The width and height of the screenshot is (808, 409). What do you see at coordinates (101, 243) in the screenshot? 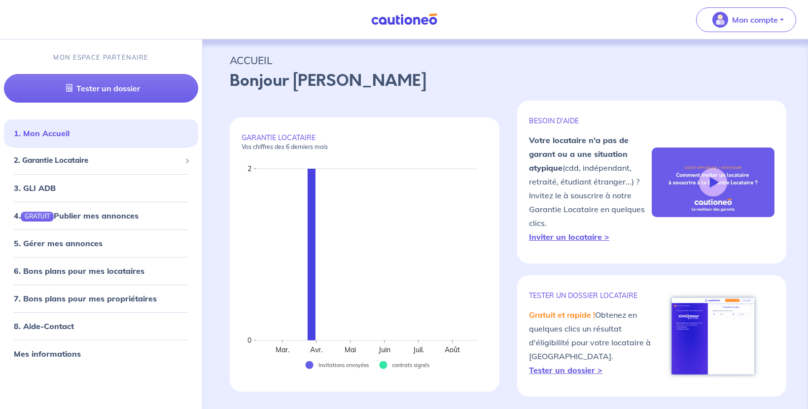
I see `div: 5. Gérer mes annonces` at bounding box center [101, 243].